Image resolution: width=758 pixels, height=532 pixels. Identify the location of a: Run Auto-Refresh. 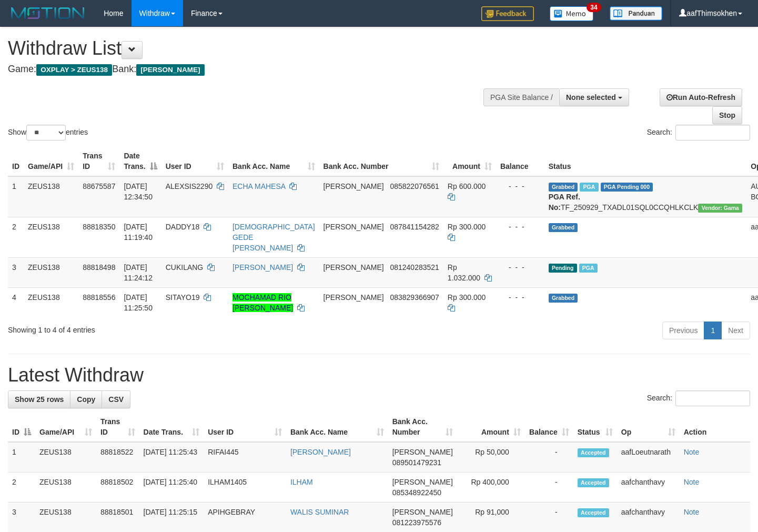
(701, 97).